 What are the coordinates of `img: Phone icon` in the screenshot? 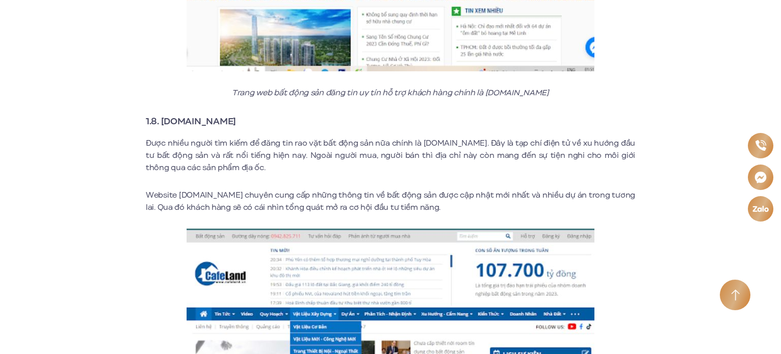 It's located at (761, 146).